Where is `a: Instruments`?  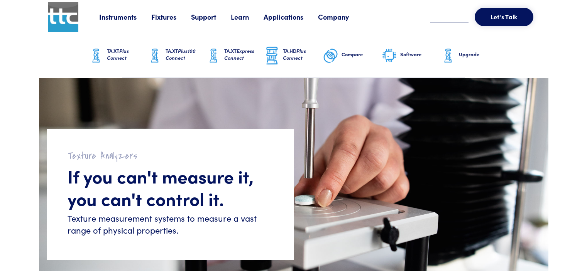
a: Instruments is located at coordinates (125, 17).